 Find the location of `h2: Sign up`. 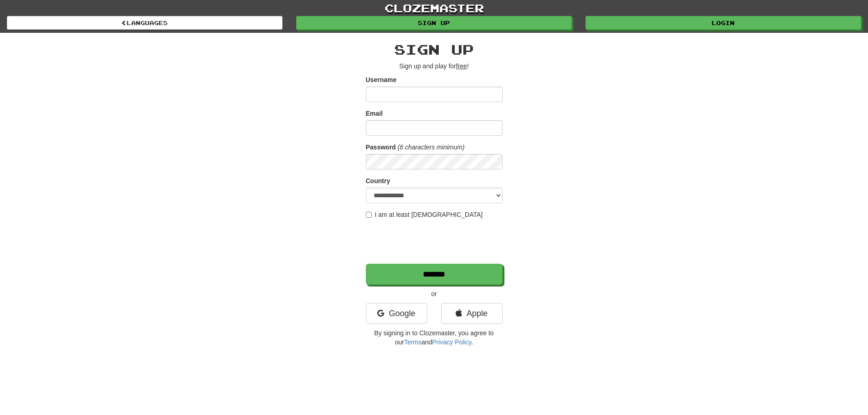

h2: Sign up is located at coordinates (434, 49).